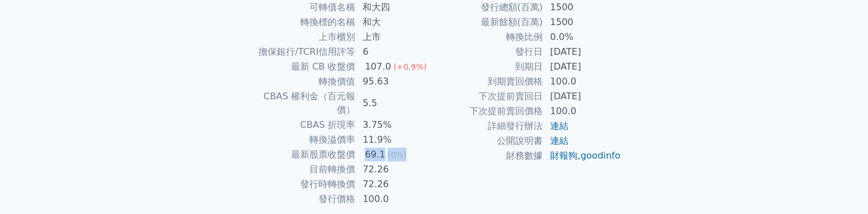  What do you see at coordinates (410, 67) in the screenshot?
I see `span: (+0.9%)` at bounding box center [410, 67].